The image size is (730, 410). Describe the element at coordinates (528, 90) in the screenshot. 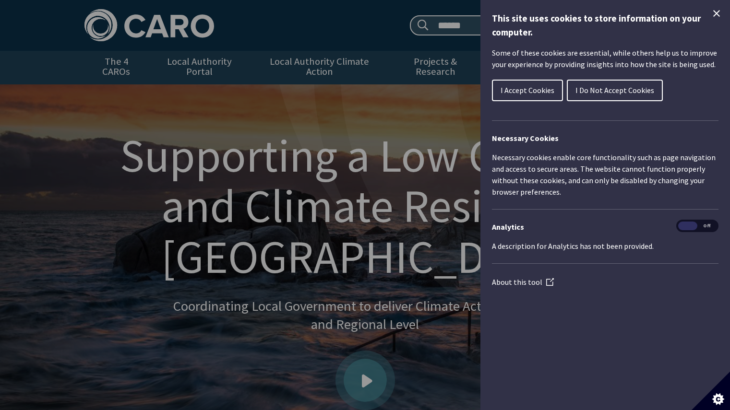

I see `button: I Accept Cookies` at that location.